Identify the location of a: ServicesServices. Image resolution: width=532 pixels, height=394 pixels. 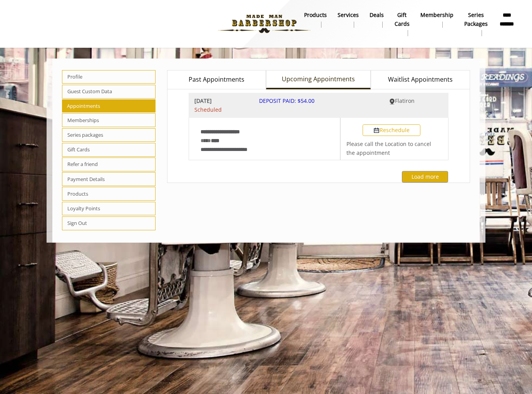
(348, 20).